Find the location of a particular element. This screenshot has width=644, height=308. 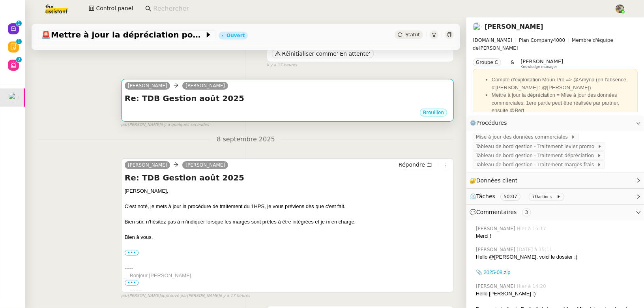

img: 388bd129-7e3b-4cb1-84b4-92a3d763e9b7 is located at coordinates (620, 8).